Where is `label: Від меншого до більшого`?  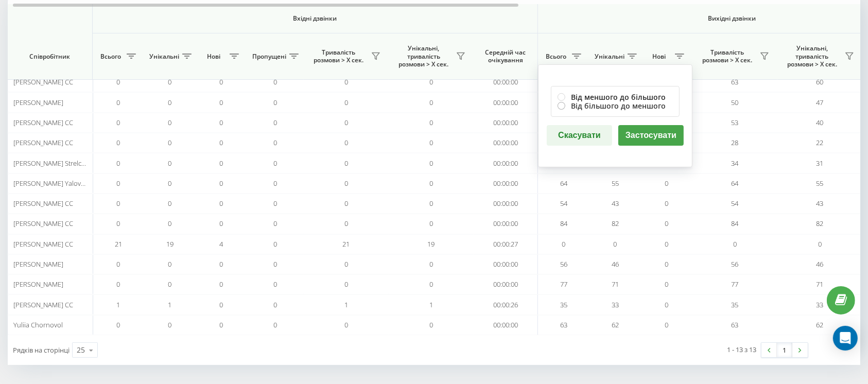
label: Від меншого до більшого is located at coordinates (615, 97).